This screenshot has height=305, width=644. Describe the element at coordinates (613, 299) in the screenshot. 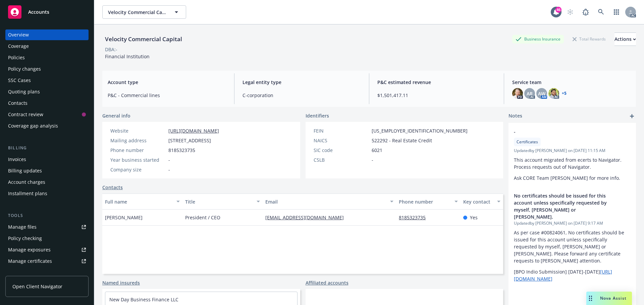

I see `span: Nova Assist` at that location.